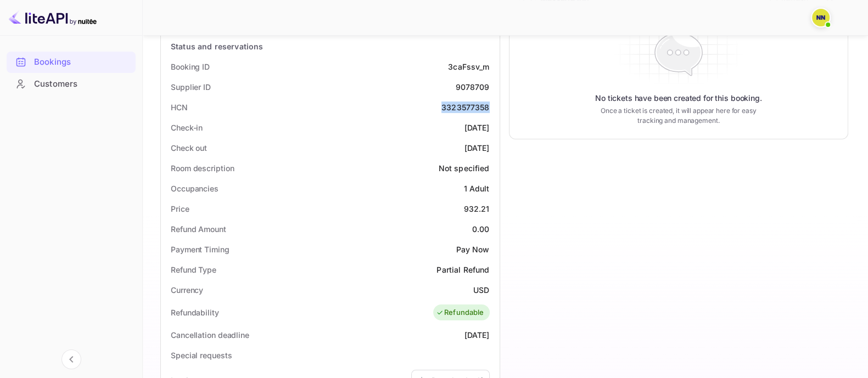 The width and height of the screenshot is (868, 378). What do you see at coordinates (476, 188) in the screenshot?
I see `div: 1 Adult` at bounding box center [476, 188].